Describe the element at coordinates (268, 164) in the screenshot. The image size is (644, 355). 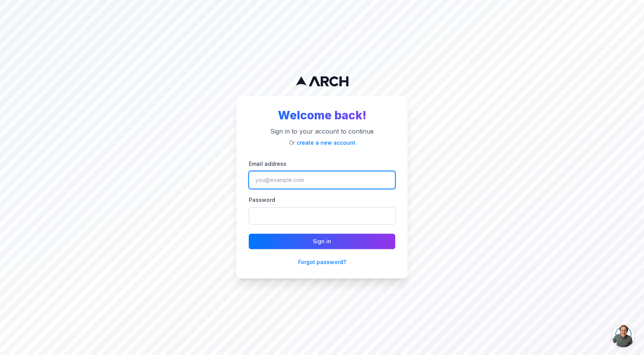
I see `label: Email address` at that location.